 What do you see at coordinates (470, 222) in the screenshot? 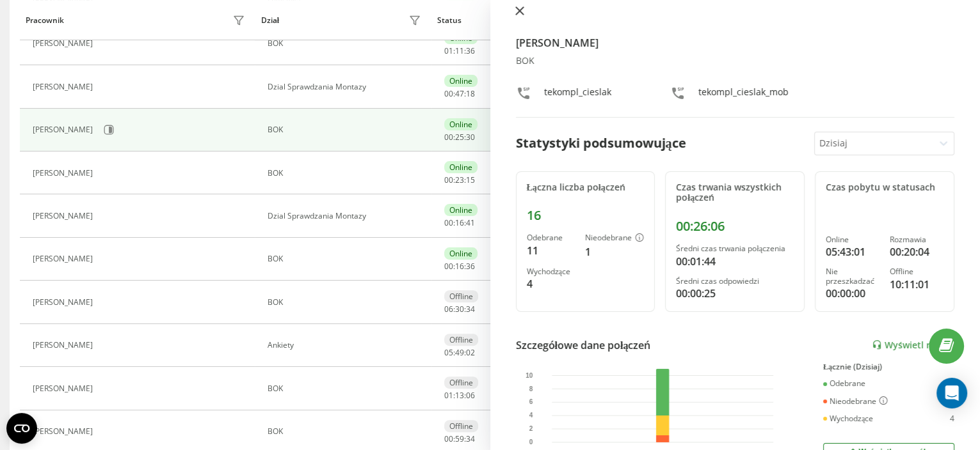
I see `span: 41` at bounding box center [470, 222].